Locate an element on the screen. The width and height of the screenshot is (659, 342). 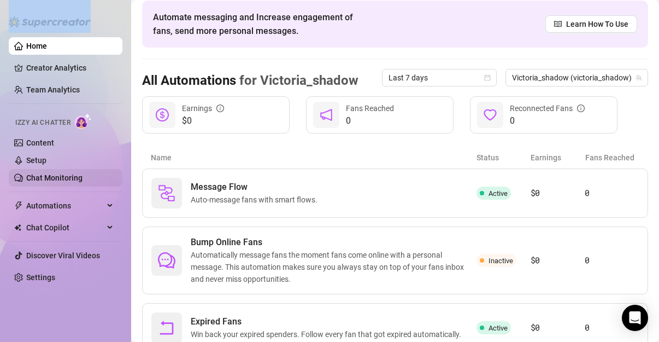
img: logo-BBDzfeDw.svg is located at coordinates (50, 22).